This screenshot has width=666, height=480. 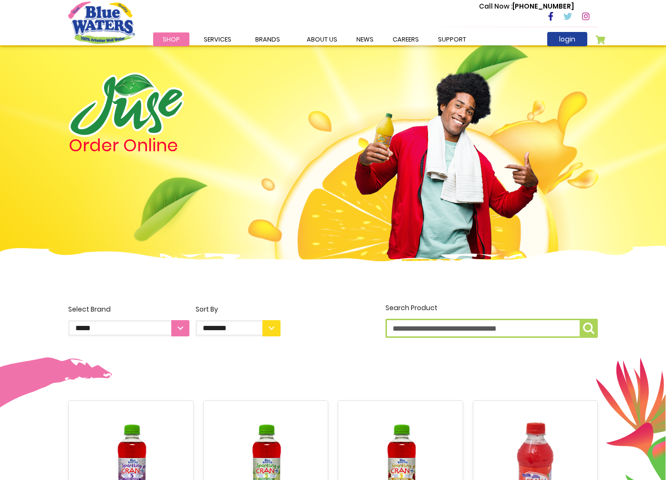 What do you see at coordinates (365, 39) in the screenshot?
I see `a: News` at bounding box center [365, 39].